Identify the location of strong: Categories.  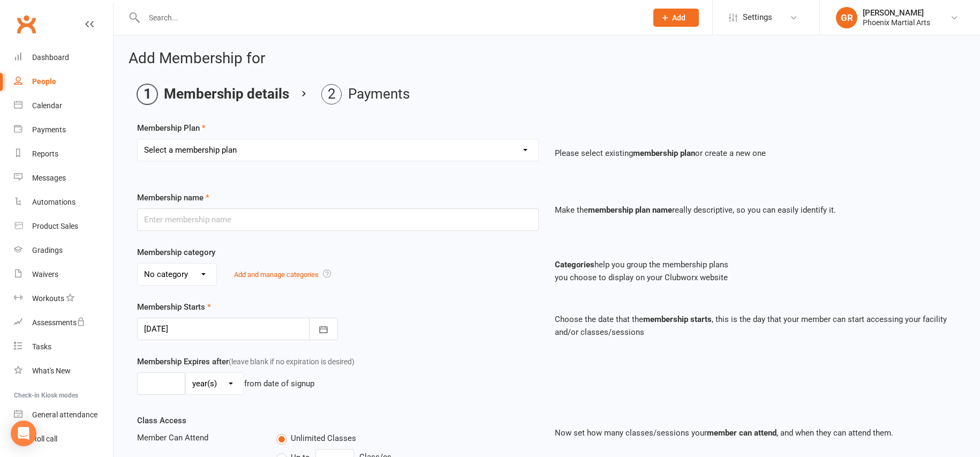
(574, 265).